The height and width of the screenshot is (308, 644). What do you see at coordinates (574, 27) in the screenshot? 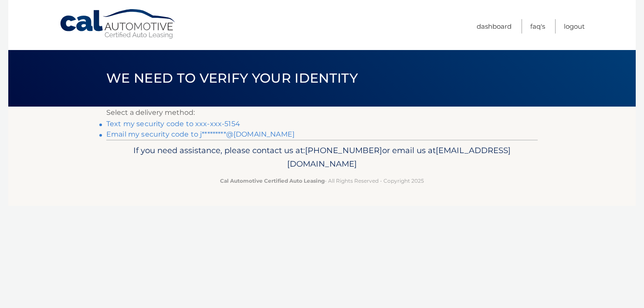
I see `a: Logout` at bounding box center [574, 27].